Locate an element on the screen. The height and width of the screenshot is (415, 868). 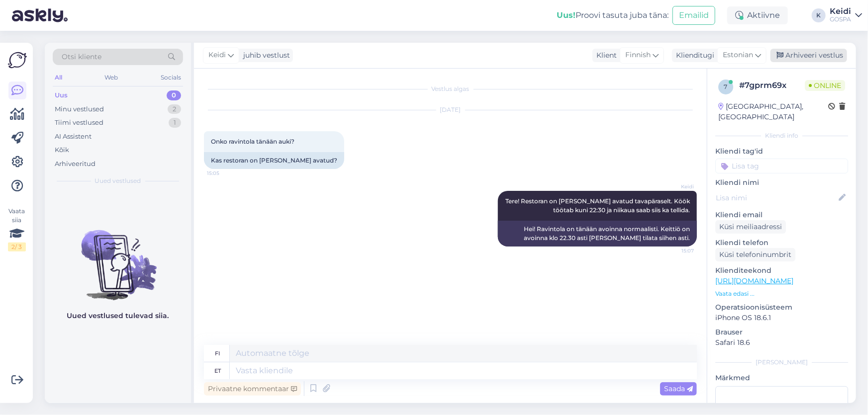
div: Kliendi info is located at coordinates (781, 136).